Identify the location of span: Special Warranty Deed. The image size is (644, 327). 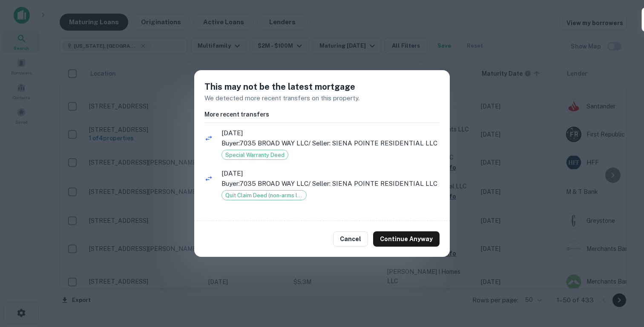
(255, 155).